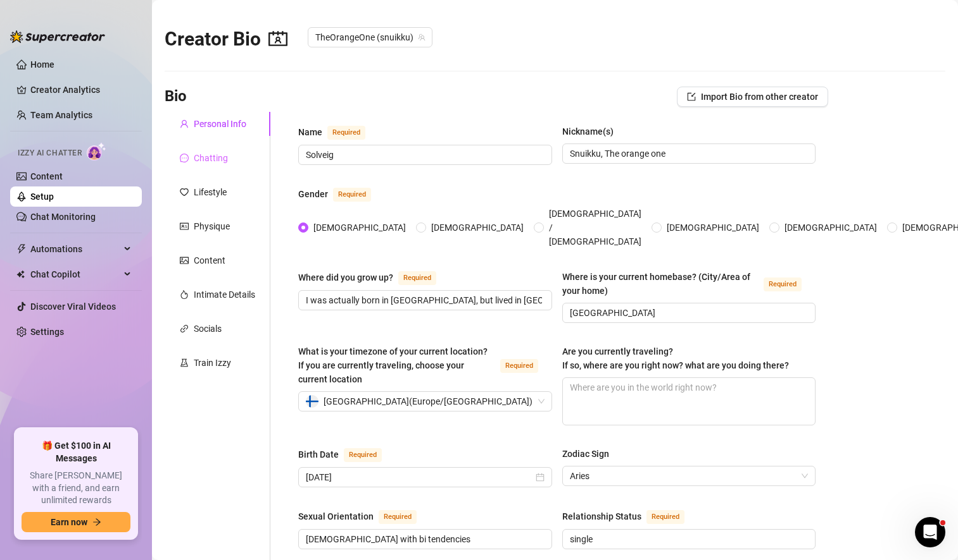 The width and height of the screenshot is (958, 560). What do you see at coordinates (184, 158) in the screenshot?
I see `span: message` at bounding box center [184, 158].